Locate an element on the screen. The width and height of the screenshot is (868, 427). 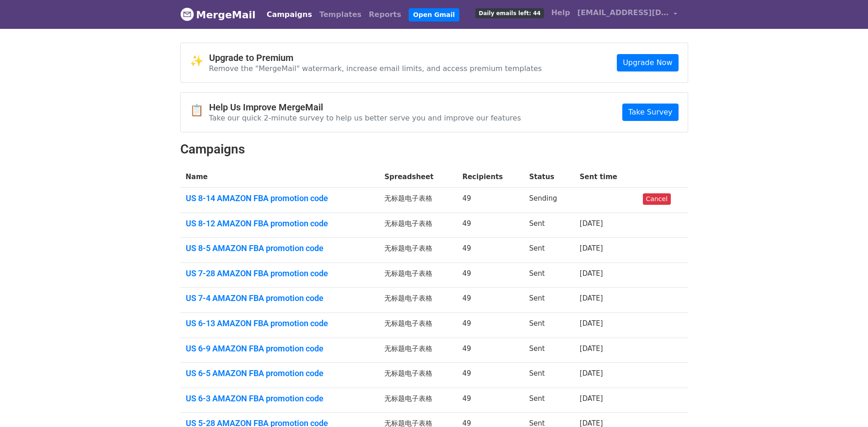
a: US 6-5 AMAZON FBA promotion code is located at coordinates (279, 373).